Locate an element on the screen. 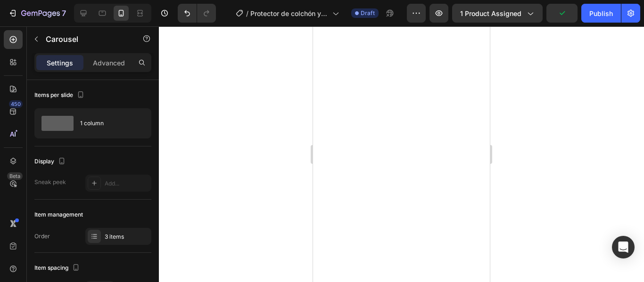 Image resolution: width=644 pixels, height=282 pixels. button: 1 product assigned is located at coordinates (497, 13).